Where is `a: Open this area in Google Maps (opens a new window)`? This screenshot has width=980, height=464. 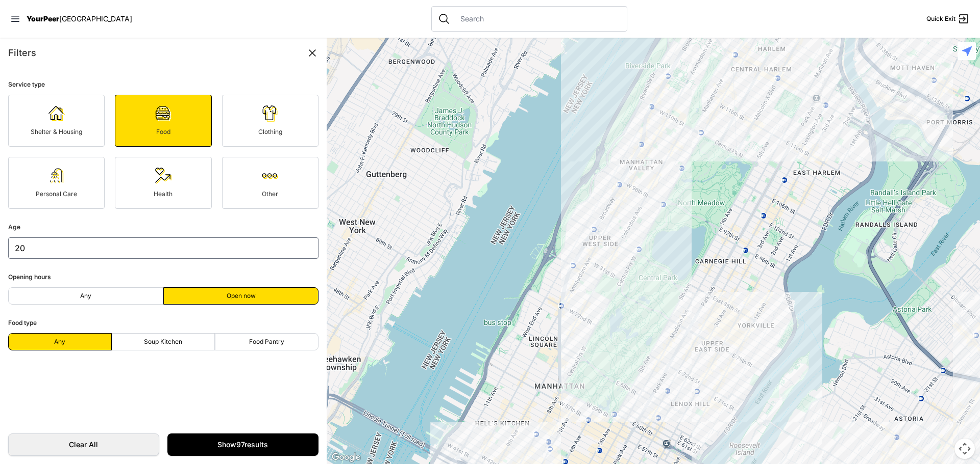
a: Open this area in Google Maps (opens a new window) is located at coordinates (346, 458).